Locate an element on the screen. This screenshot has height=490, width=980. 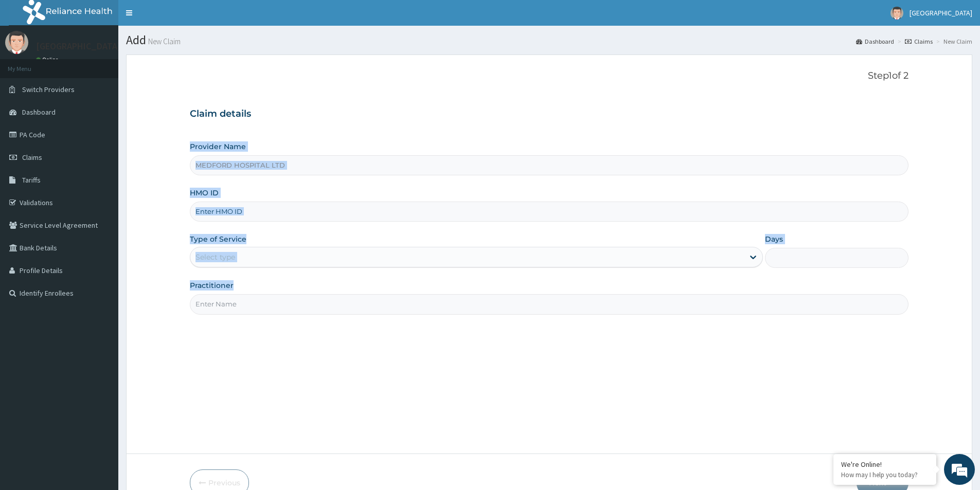
label: Practitioner is located at coordinates (211, 286).